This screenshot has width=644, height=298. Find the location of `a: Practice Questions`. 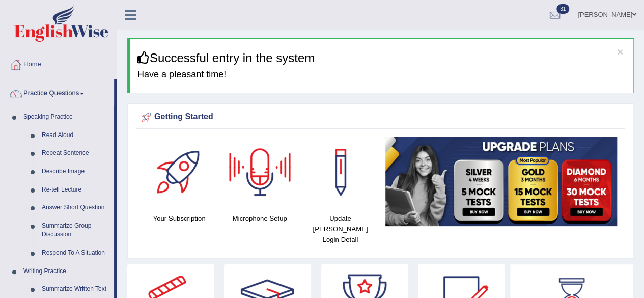

a: Practice Questions is located at coordinates (57, 92).